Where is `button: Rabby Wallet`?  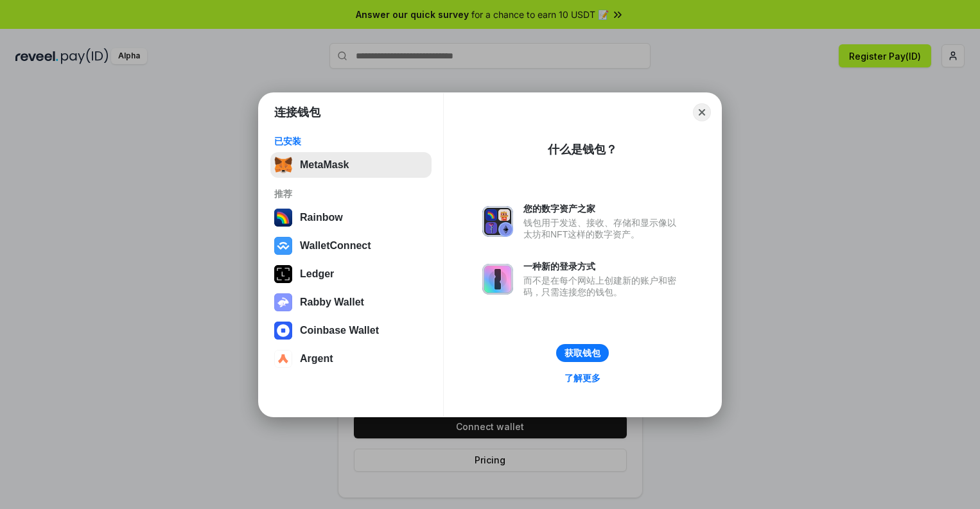 button: Rabby Wallet is located at coordinates (351, 302).